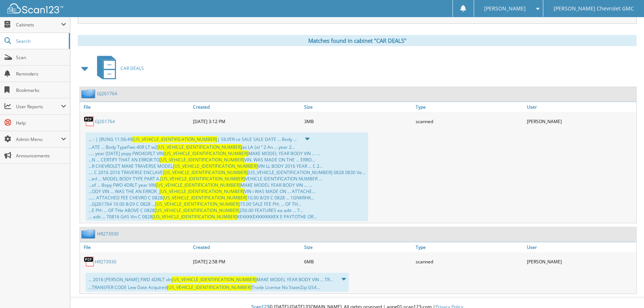 Image resolution: width=644 pixels, height=308 pixels. What do you see at coordinates (357, 40) in the screenshot?
I see `div: Matches found in cabinet "CAR DEALS"` at bounding box center [357, 40].